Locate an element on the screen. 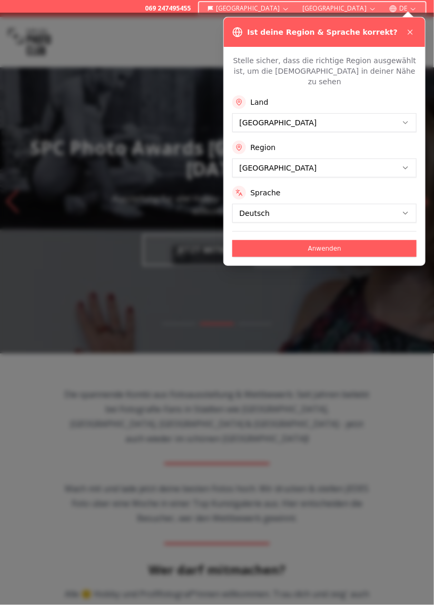 The width and height of the screenshot is (434, 605). label: Region is located at coordinates (263, 147).